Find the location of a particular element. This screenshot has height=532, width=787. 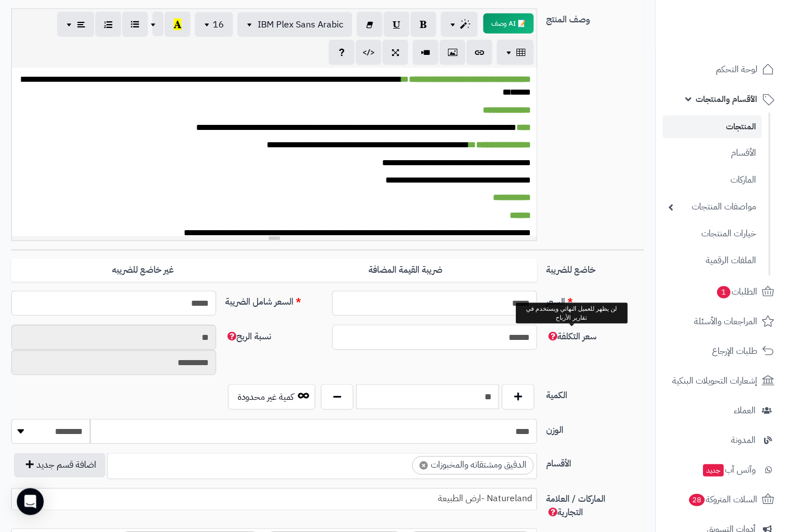

label: السعر شامل الضريبة is located at coordinates (274, 299).